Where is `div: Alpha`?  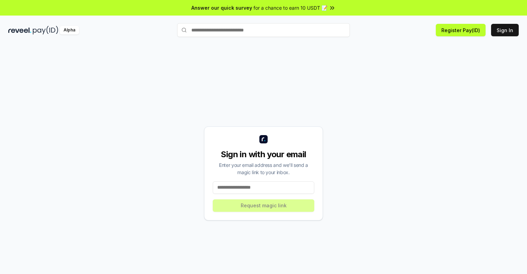 div: Alpha is located at coordinates (69, 30).